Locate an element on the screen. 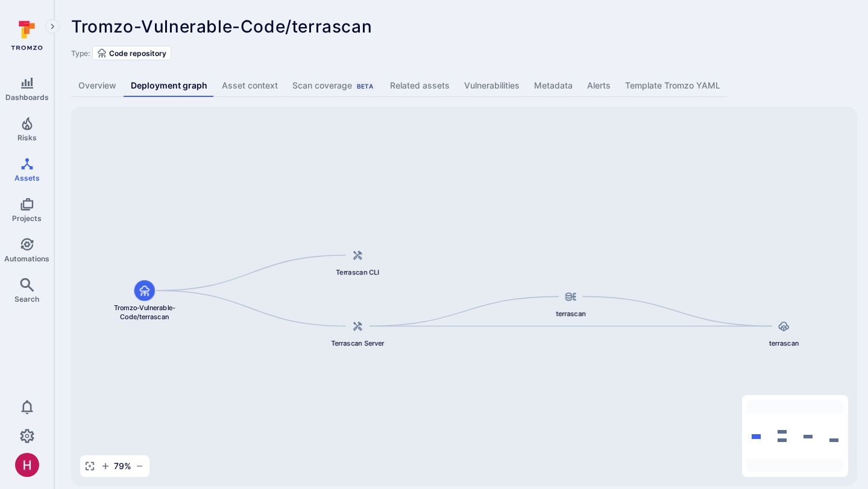 This screenshot has width=868, height=489. a: Metadata is located at coordinates (554, 86).